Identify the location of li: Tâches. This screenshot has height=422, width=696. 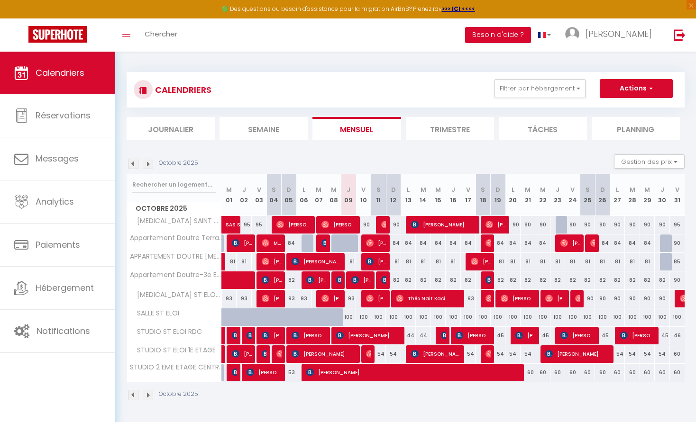
(543, 128).